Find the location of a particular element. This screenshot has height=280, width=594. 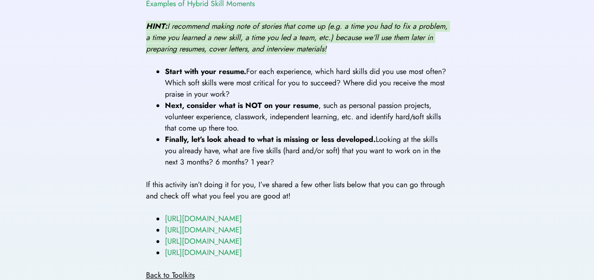

span: For each experience, which hard skills did you use most often? Which soft skills were most critic... is located at coordinates (306, 83).